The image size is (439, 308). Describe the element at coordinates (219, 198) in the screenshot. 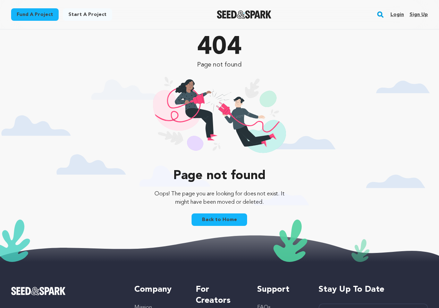

I see `p: Oops! The page you are looking for does not exist. It might have been moved or deleted.` at that location.